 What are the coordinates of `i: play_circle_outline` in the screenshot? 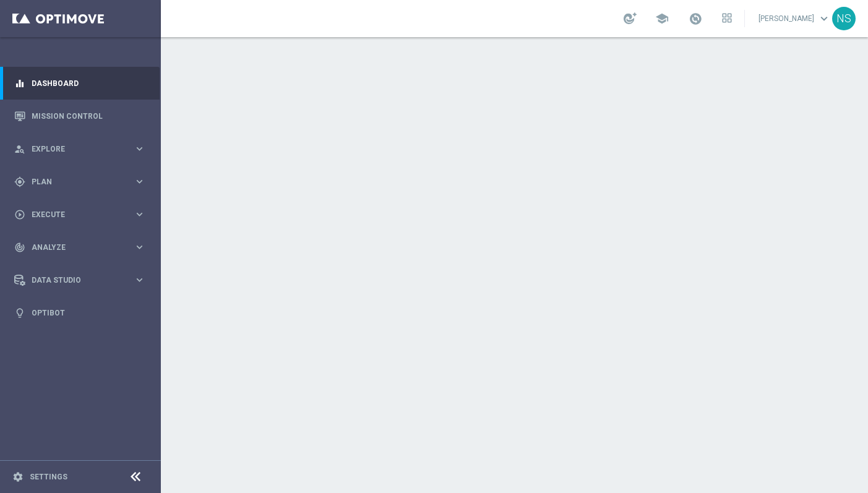 It's located at (20, 215).